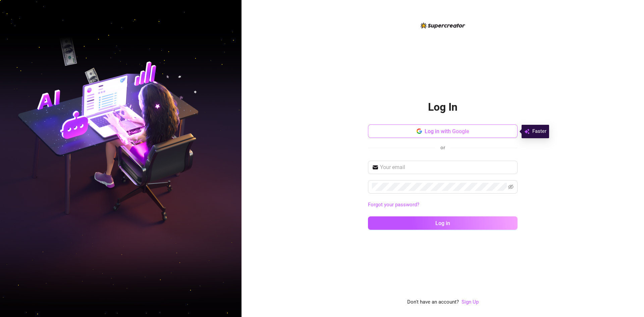  I want to click on span: Log in with Google, so click(447, 131).